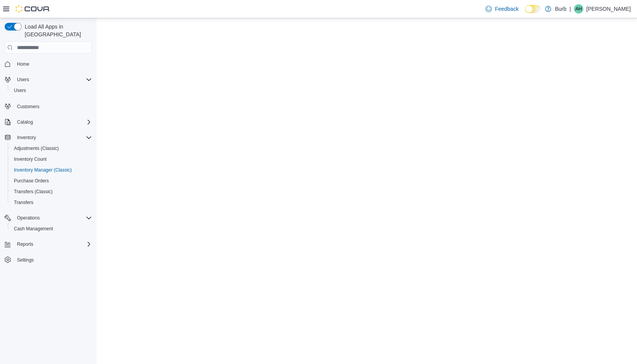  What do you see at coordinates (51, 181) in the screenshot?
I see `button: Purchase Orders` at bounding box center [51, 181].